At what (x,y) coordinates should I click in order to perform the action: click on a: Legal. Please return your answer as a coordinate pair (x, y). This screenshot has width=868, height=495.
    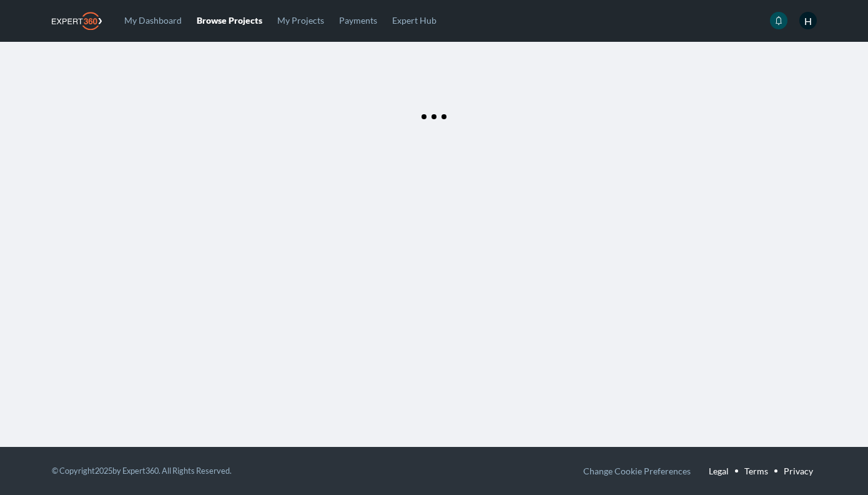
    Looking at the image, I should click on (719, 471).